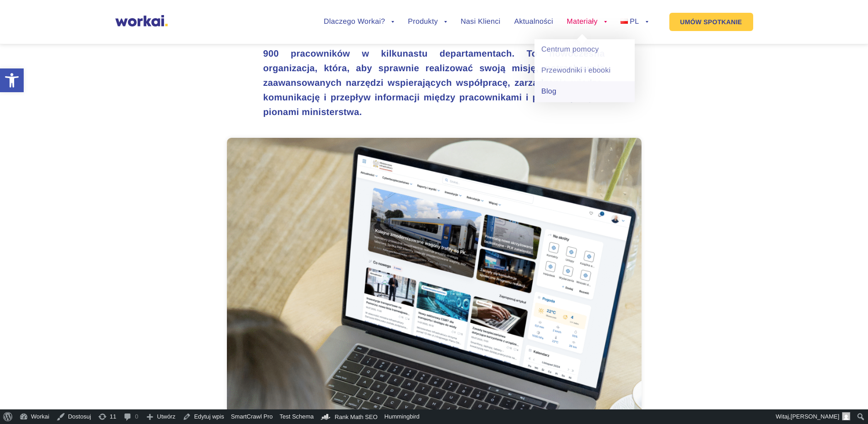 The image size is (868, 424). I want to click on a: Nasi Klienci, so click(480, 22).